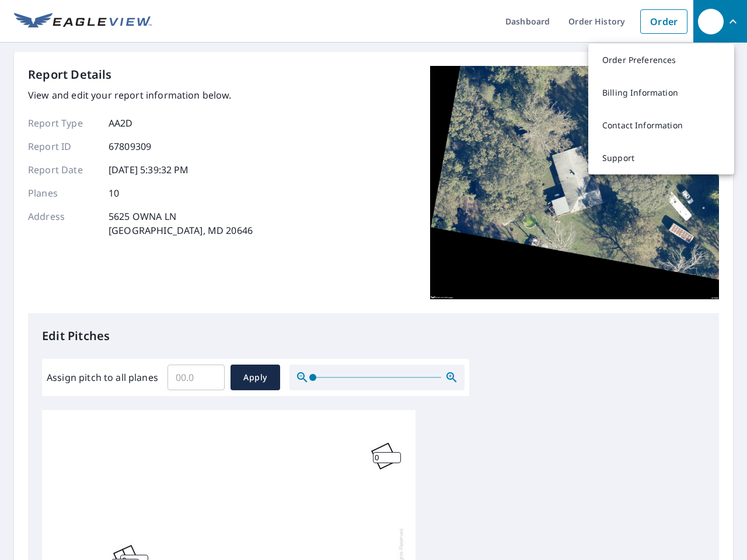 The image size is (747, 560). What do you see at coordinates (102, 378) in the screenshot?
I see `label: Assign pitch to all planes` at bounding box center [102, 378].